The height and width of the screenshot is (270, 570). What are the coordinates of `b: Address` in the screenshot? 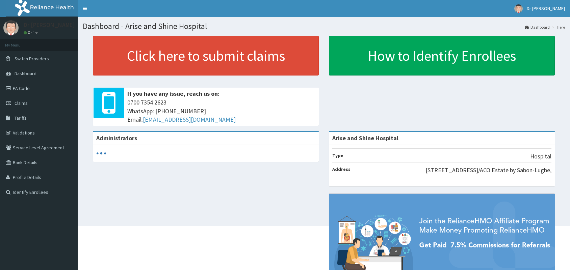 It's located at (341, 169).